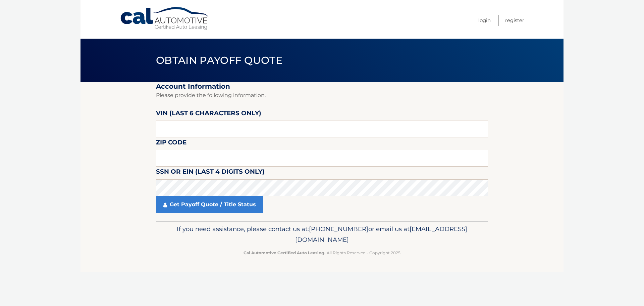 The height and width of the screenshot is (306, 644). I want to click on label: SSN or EIN (last 4 digits only), so click(210, 172).